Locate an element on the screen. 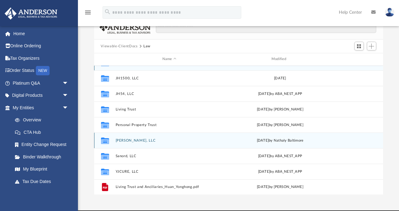 The width and height of the screenshot is (399, 211). a: Binder Walkthrough is located at coordinates (43, 157).